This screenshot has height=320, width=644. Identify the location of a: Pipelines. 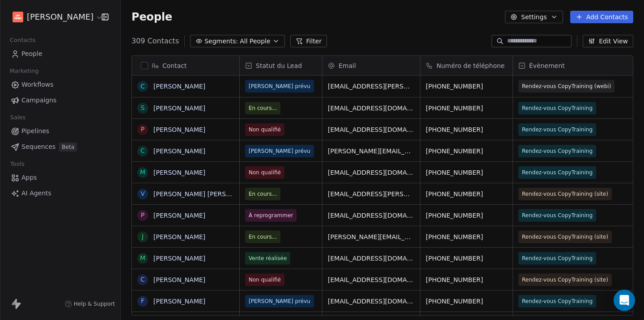
(60, 131).